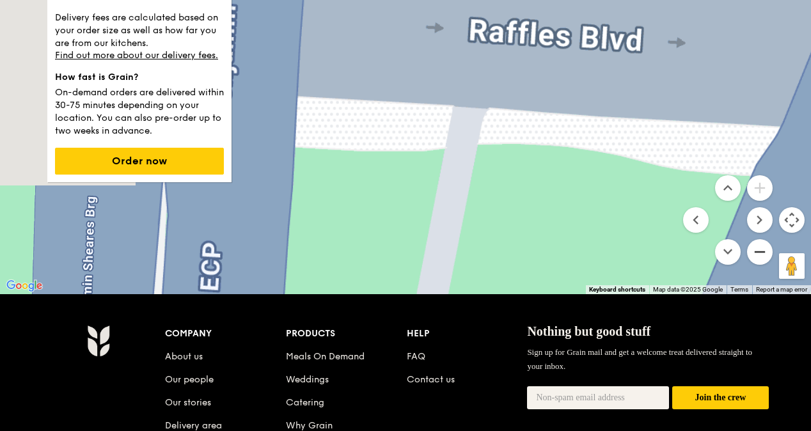  I want to click on button: Keyboard shortcuts, so click(617, 290).